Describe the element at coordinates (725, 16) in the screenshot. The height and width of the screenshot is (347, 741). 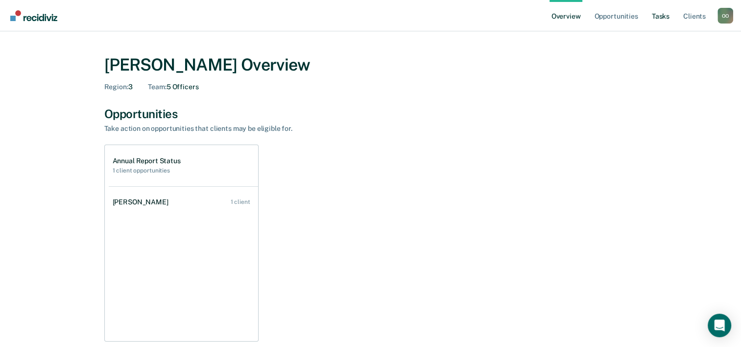
I see `div: O O` at that location.